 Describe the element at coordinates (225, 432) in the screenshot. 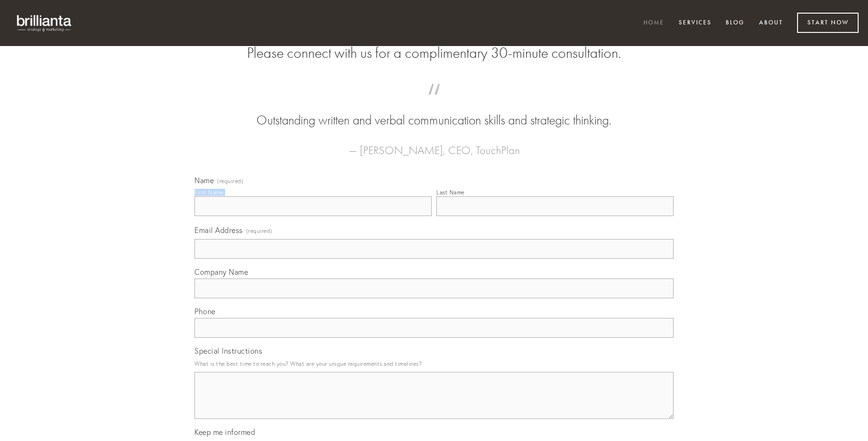

I see `span: Keep me informed` at that location.